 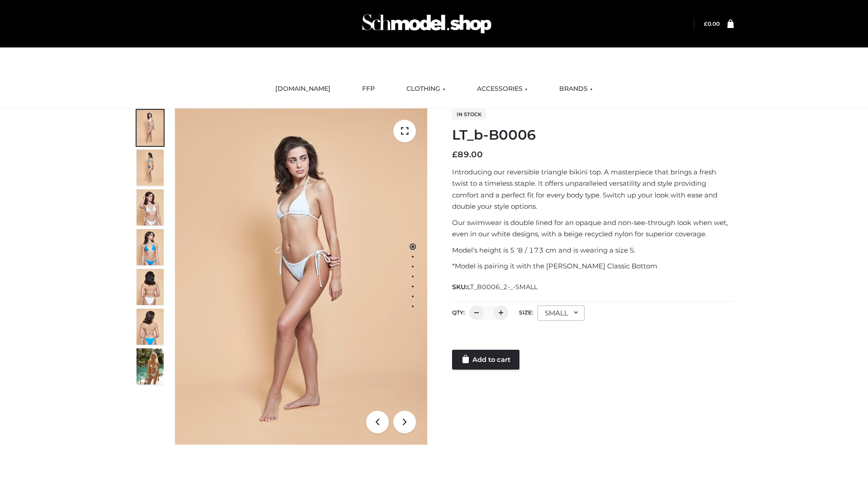 I want to click on label: QTY:, so click(x=458, y=312).